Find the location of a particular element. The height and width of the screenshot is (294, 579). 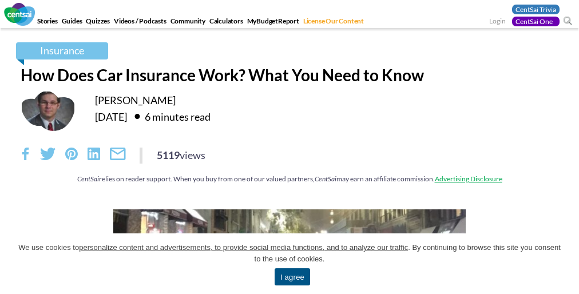

a: Quizzes is located at coordinates (98, 22).